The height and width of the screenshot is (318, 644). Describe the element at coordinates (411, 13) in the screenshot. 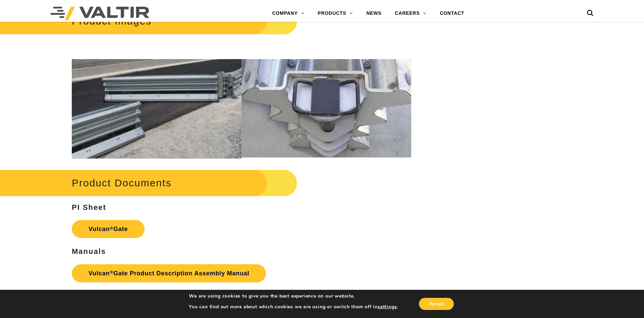

I see `a: CAREERS` at that location.